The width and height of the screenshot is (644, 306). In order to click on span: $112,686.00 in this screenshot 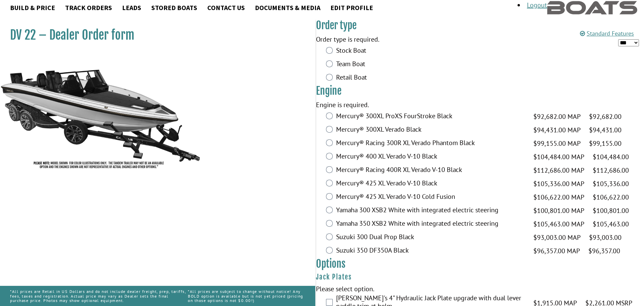, I will do `click(611, 170)`.